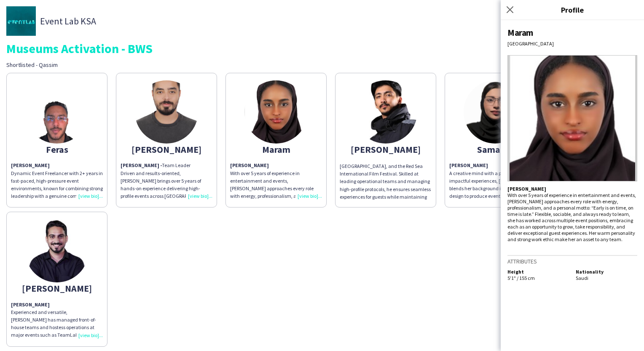  I want to click on span: 5'1" / 155 cm, so click(521, 278).